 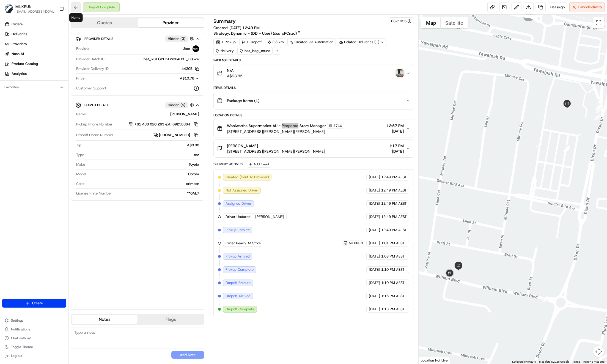 I want to click on a: Powered byPylon, so click(x=53, y=95).